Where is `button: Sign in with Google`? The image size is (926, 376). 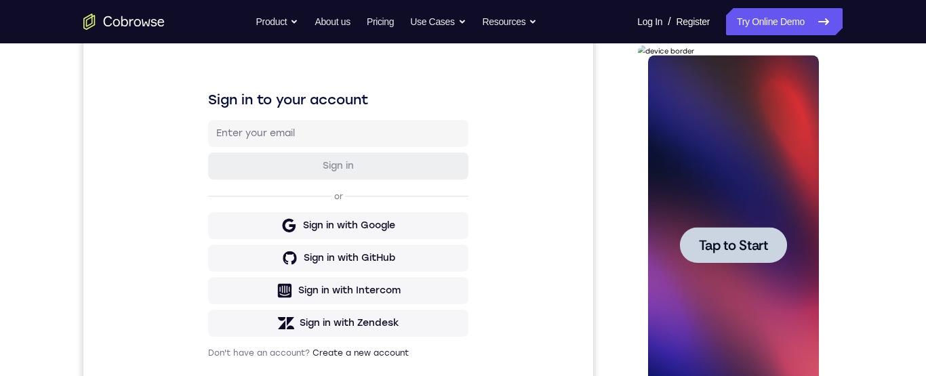 button: Sign in with Google is located at coordinates (255, 228).